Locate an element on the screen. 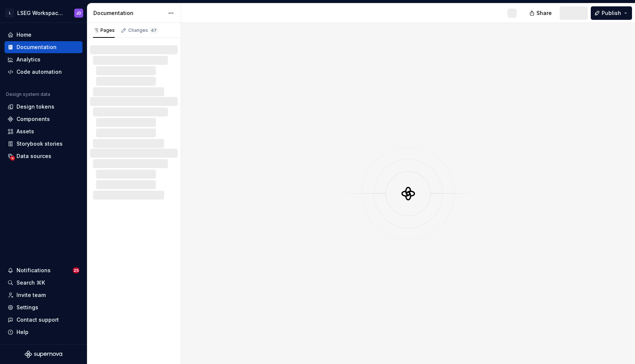 Image resolution: width=635 pixels, height=364 pixels. a: Components is located at coordinates (43, 119).